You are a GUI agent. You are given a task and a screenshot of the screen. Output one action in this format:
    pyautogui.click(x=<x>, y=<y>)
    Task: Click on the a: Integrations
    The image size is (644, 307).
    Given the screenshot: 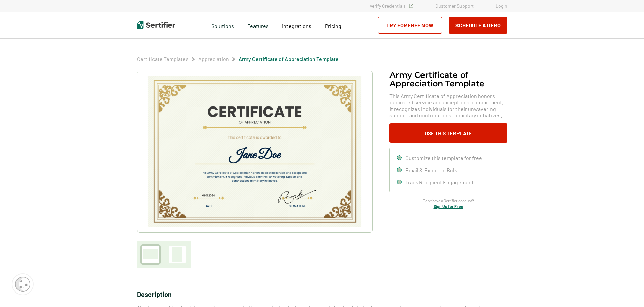 What is the action you would take?
    pyautogui.click(x=296, y=25)
    